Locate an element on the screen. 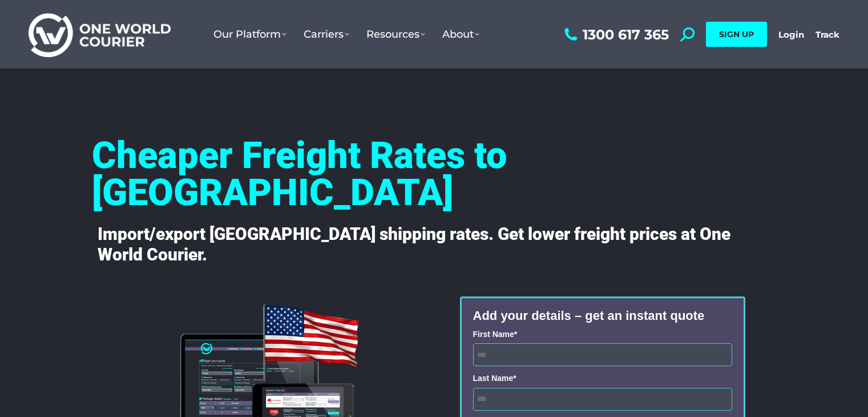 The width and height of the screenshot is (868, 417). a: About is located at coordinates (460, 34).